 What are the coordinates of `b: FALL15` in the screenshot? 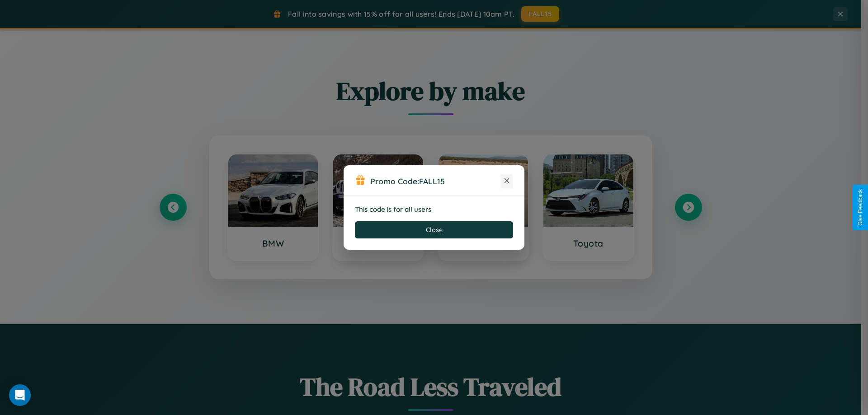 It's located at (432, 181).